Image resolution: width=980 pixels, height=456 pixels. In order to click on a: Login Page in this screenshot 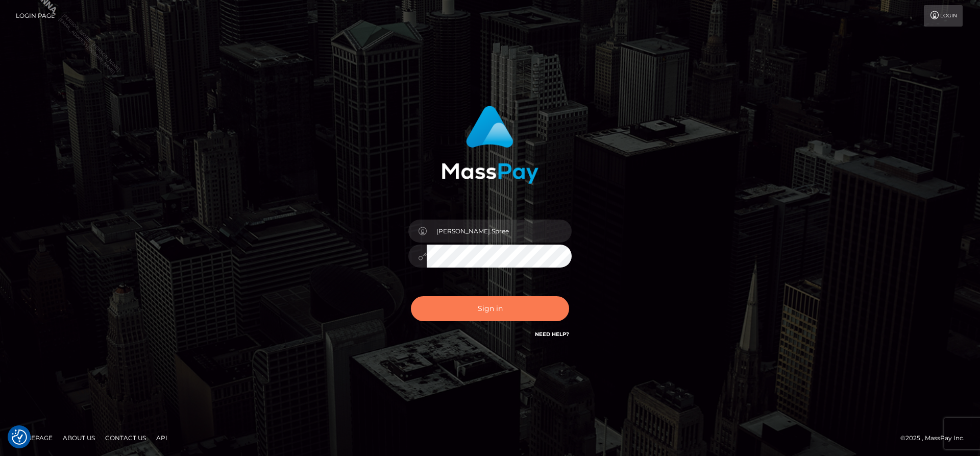, I will do `click(35, 16)`.